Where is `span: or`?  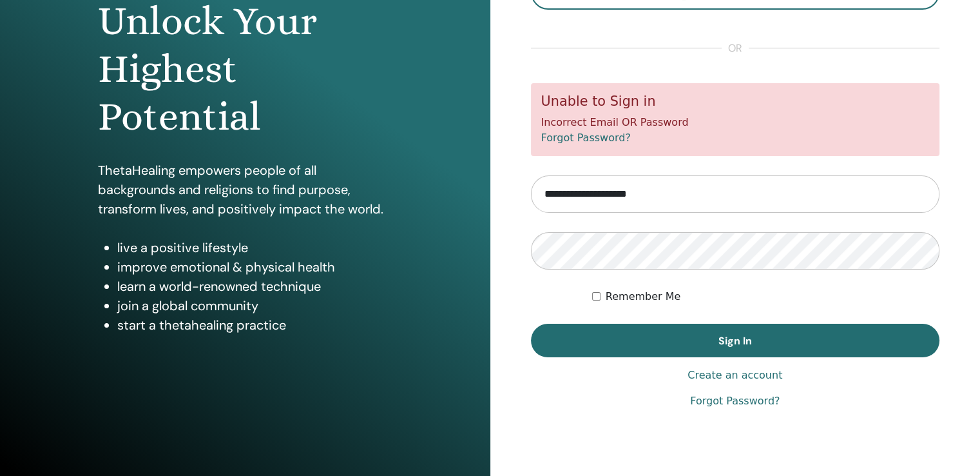 span: or is located at coordinates (735, 48).